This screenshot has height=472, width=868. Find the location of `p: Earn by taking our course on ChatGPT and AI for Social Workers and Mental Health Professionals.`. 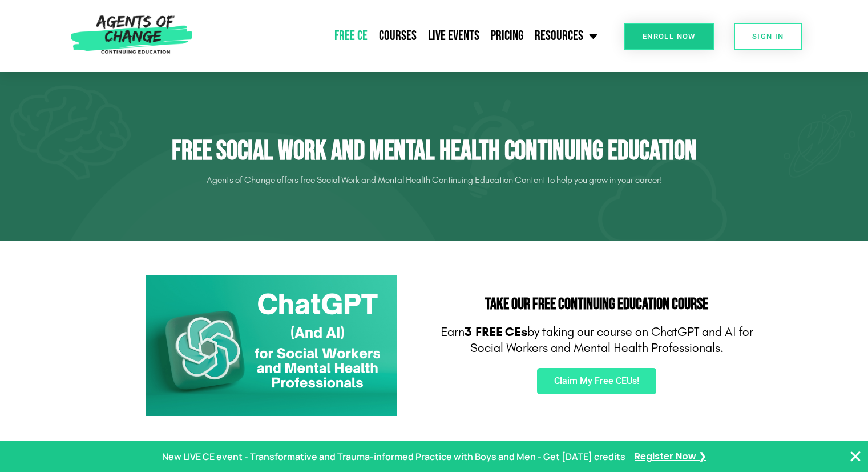

p: Earn by taking our course on ChatGPT and AI for Social Workers and Mental Health Professionals. is located at coordinates (597, 340).